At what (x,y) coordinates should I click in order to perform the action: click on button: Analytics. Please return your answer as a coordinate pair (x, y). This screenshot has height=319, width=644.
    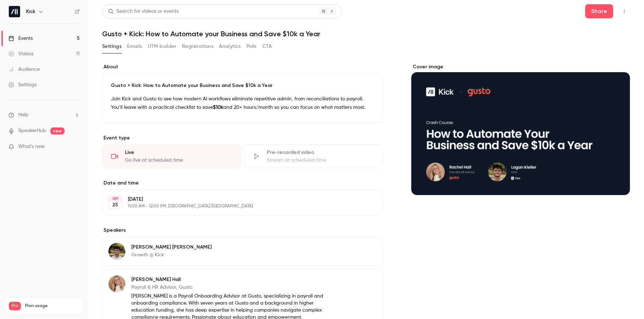
    Looking at the image, I should click on (230, 47).